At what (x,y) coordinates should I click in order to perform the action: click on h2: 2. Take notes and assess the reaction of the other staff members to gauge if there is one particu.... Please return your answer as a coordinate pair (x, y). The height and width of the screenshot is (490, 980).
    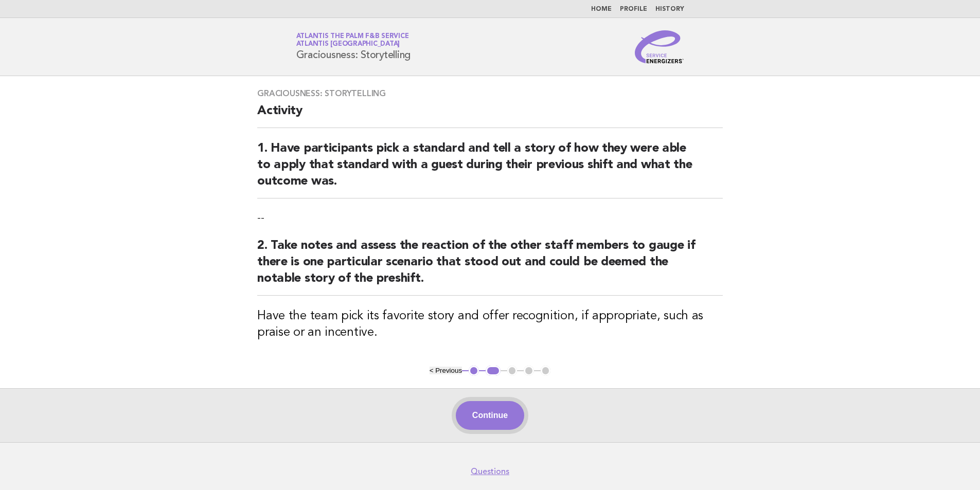
    Looking at the image, I should click on (490, 266).